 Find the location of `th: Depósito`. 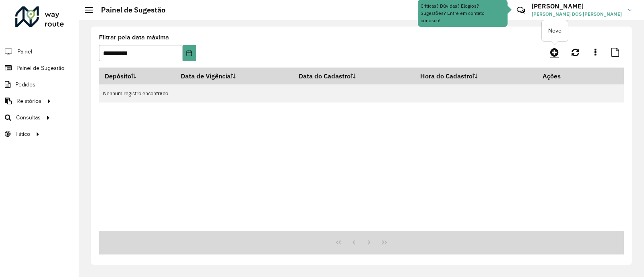

th: Depósito is located at coordinates (137, 76).